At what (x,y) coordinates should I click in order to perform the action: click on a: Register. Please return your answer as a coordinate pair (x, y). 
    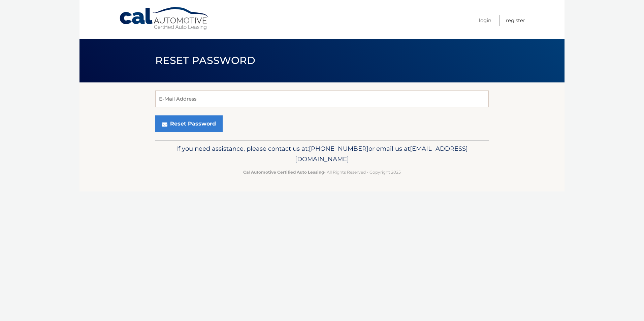
    Looking at the image, I should click on (515, 20).